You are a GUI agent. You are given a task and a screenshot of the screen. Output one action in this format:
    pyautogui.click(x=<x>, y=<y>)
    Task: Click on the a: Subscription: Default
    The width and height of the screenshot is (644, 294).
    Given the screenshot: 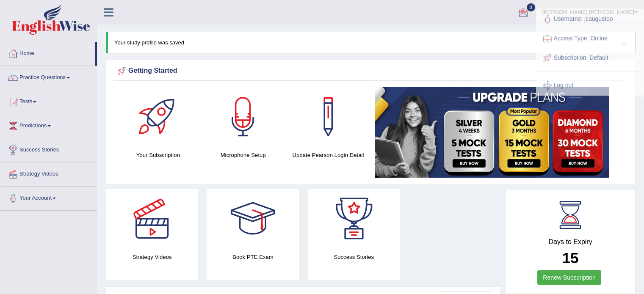 What is the action you would take?
    pyautogui.click(x=589, y=74)
    